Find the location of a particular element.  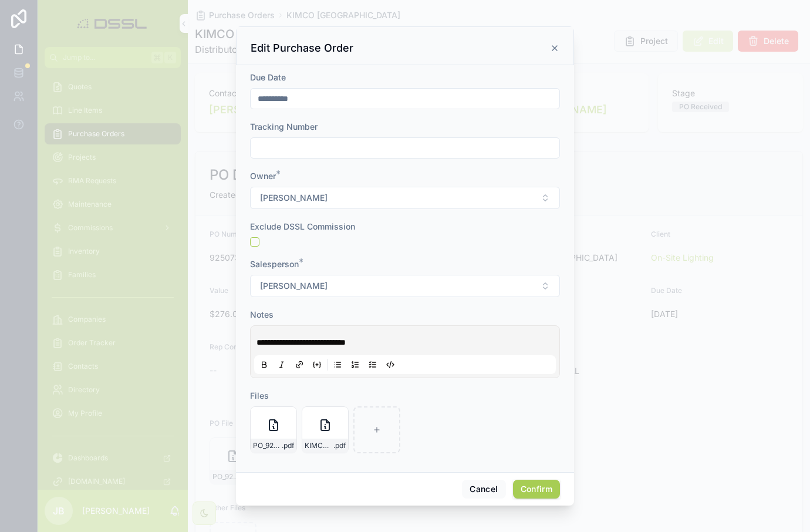

span: PO_9250732_Disruptive-SSL is located at coordinates (268, 445).